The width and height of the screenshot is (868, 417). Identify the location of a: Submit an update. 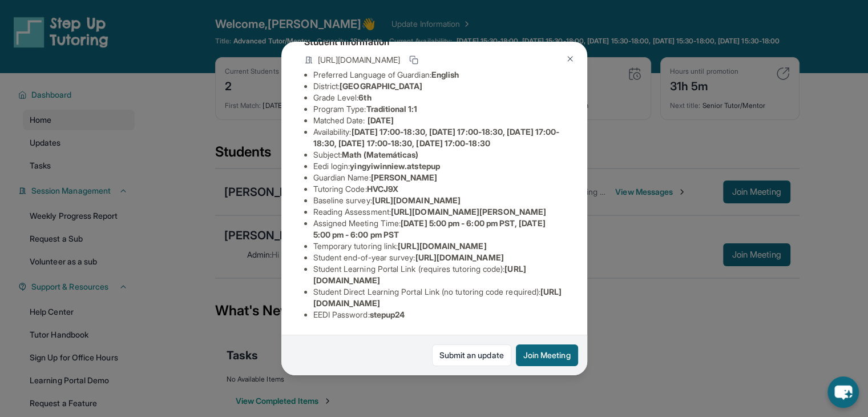
(472, 355).